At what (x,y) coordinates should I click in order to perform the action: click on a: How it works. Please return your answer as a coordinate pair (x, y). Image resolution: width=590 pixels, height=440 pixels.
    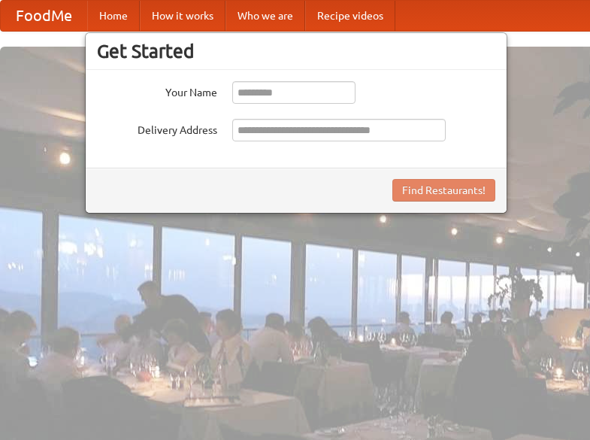
    Looking at the image, I should click on (183, 16).